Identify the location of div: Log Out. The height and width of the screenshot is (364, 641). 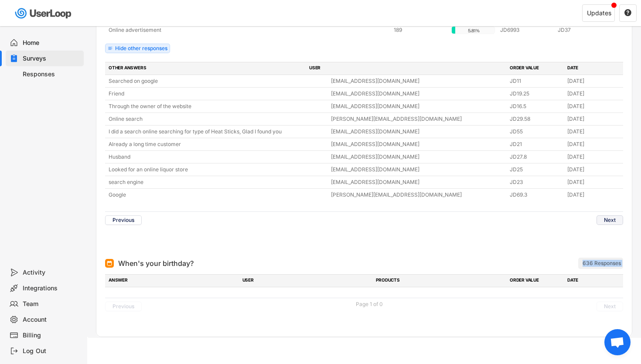
(51, 351).